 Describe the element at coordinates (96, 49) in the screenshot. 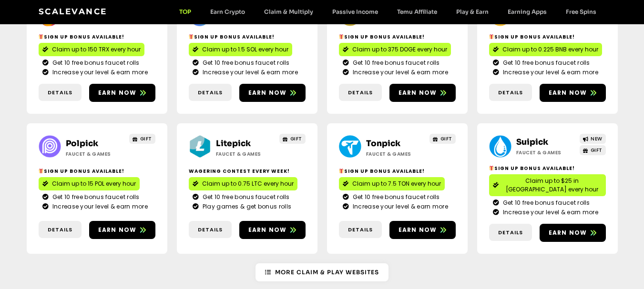

I see `span: Claim up to 150 TRX every hour` at that location.